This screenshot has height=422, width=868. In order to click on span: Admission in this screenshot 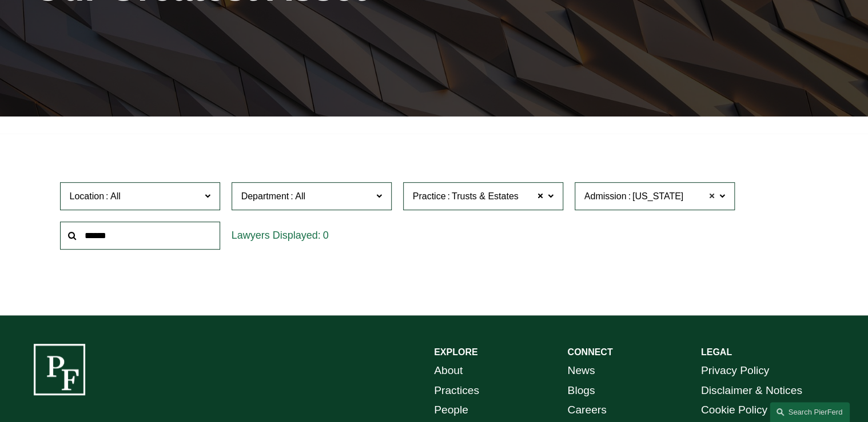, I will do `click(605, 196)`.